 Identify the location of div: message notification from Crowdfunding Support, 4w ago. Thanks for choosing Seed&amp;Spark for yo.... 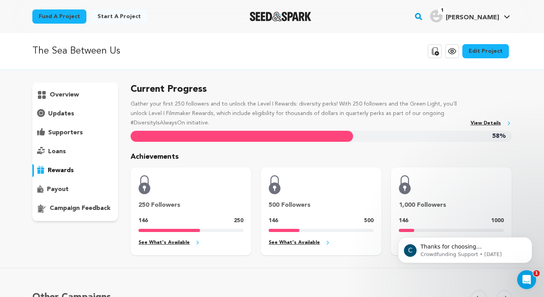
(79, 30).